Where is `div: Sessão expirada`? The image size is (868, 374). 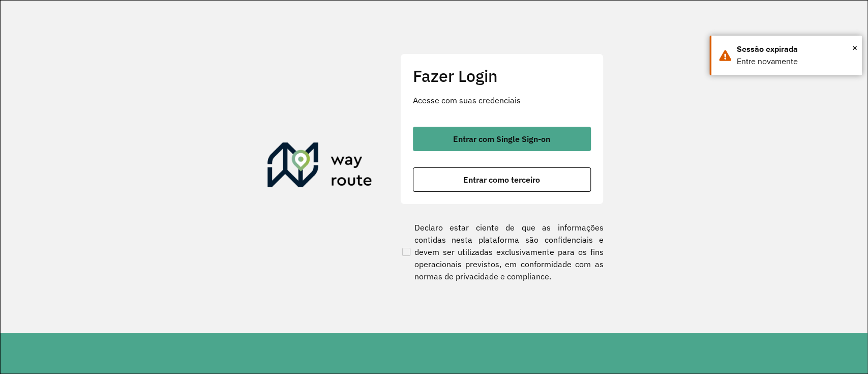 div: Sessão expirada is located at coordinates (795, 49).